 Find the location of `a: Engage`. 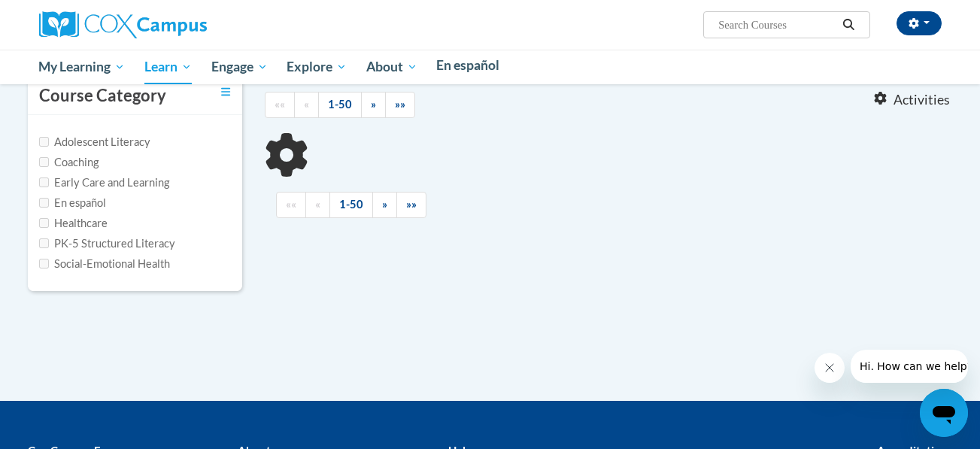

a: Engage is located at coordinates (239, 67).